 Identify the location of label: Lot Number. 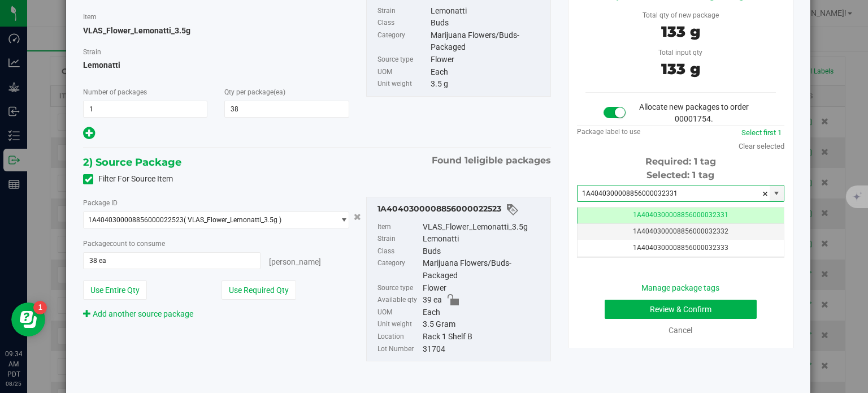
(399, 350).